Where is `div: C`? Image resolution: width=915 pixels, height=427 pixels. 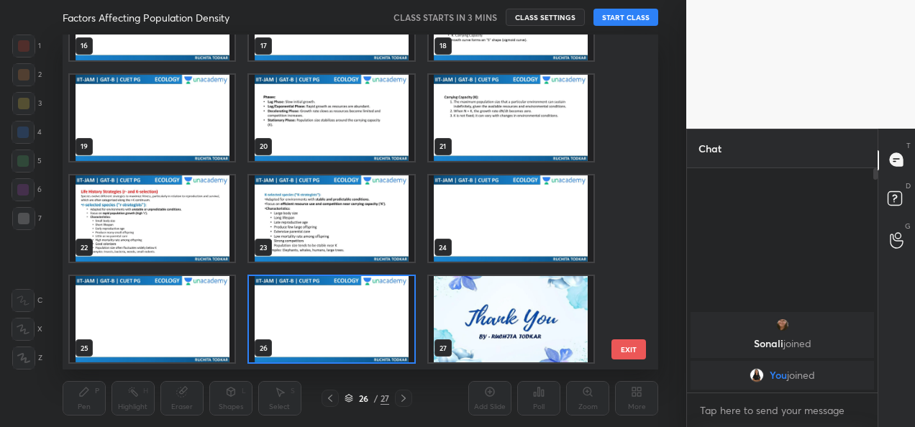 div: C is located at coordinates (27, 301).